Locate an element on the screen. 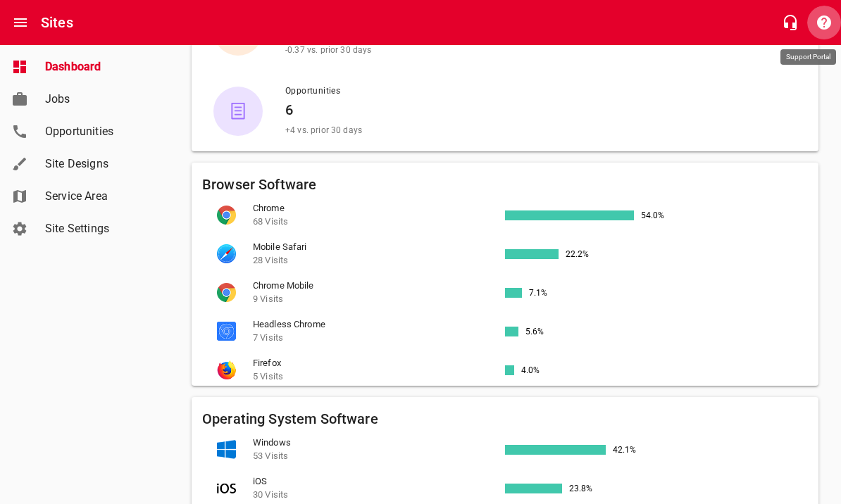  span: Windows is located at coordinates (368, 443).